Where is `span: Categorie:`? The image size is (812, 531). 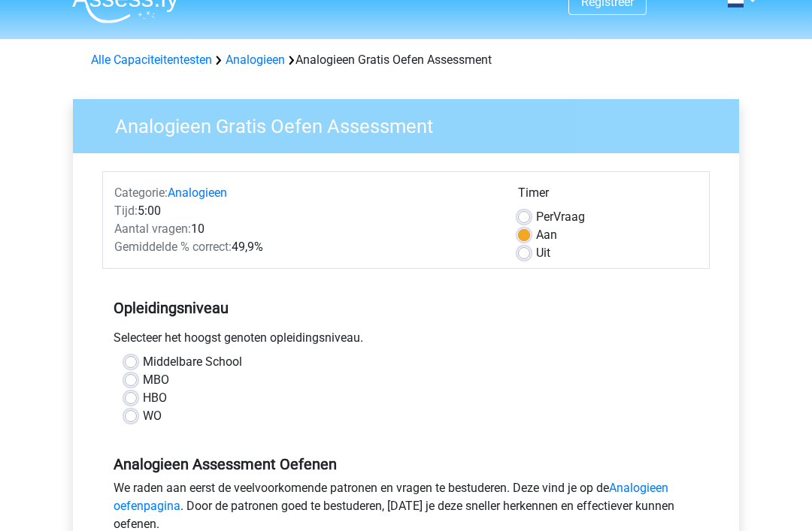
span: Categorie: is located at coordinates (140, 193).